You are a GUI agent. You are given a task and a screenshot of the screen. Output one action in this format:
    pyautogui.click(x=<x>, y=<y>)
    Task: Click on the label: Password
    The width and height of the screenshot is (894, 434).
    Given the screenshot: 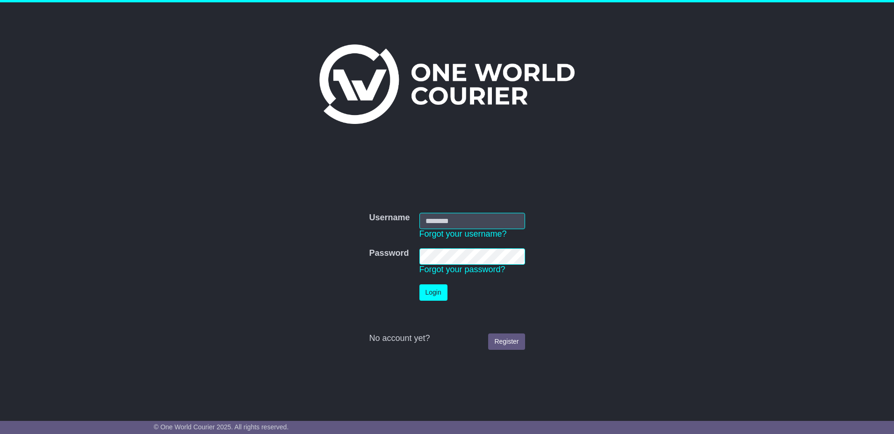 What is the action you would take?
    pyautogui.click(x=389, y=253)
    